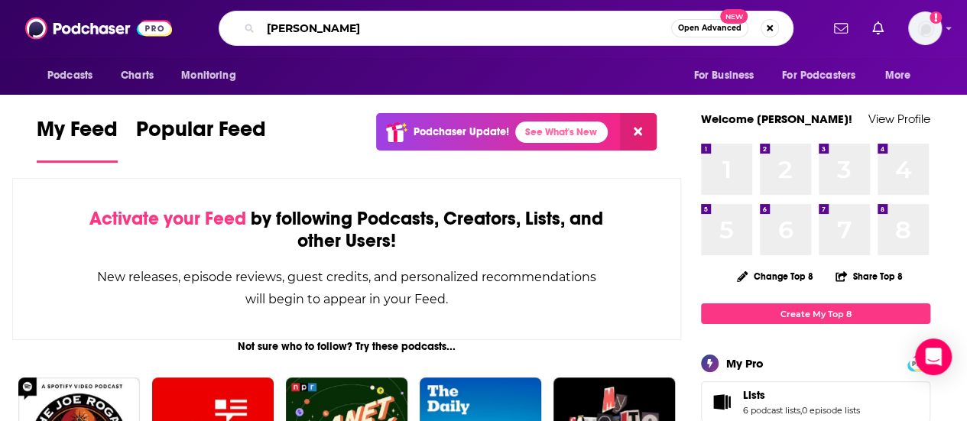 The image size is (967, 421). What do you see at coordinates (933, 357) in the screenshot?
I see `div: Open Intercom Messenger` at bounding box center [933, 357].